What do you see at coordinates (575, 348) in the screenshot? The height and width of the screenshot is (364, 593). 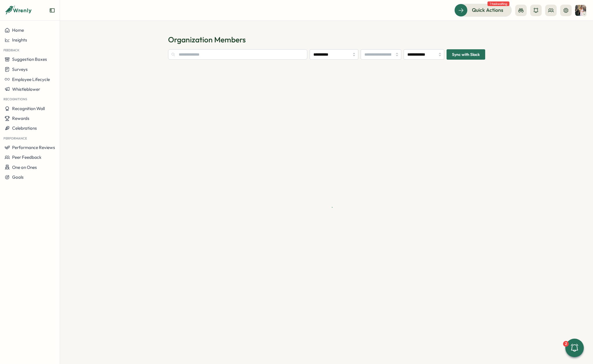 I see `button: 2` at bounding box center [575, 348].